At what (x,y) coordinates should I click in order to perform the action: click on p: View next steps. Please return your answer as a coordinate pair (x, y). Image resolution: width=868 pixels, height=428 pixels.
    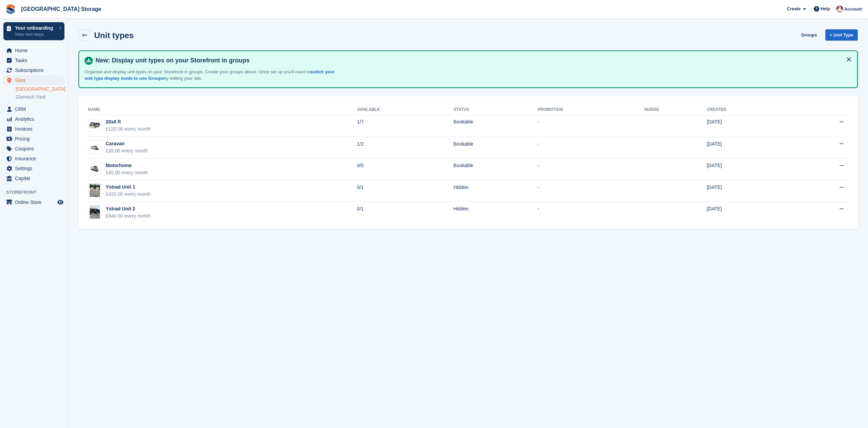
    Looking at the image, I should click on (35, 35).